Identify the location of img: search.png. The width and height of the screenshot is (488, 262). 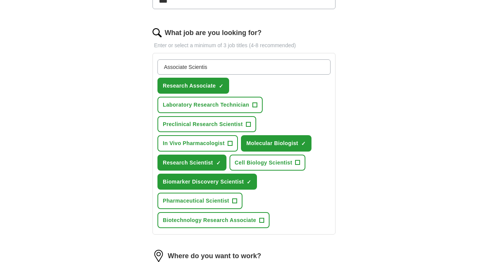
(157, 33).